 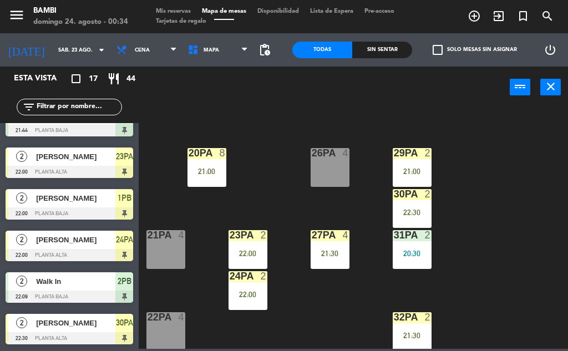 What do you see at coordinates (551, 87) in the screenshot?
I see `i: close` at bounding box center [551, 87].